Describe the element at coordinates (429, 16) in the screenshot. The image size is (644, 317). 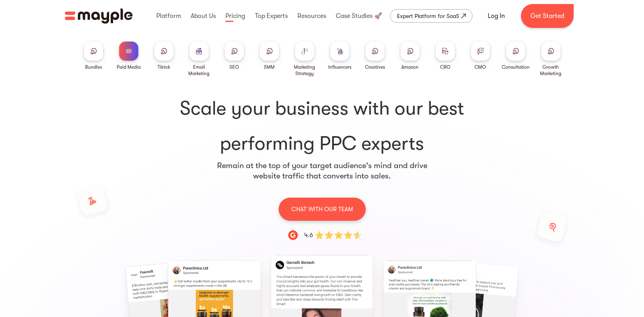
I see `div: Expert Platform for SaaS` at that location.